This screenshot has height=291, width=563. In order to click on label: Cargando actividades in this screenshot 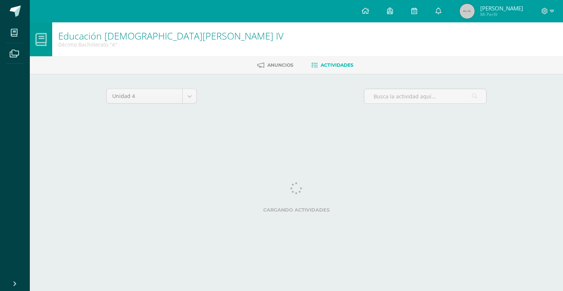, I will do `click(296, 210)`.